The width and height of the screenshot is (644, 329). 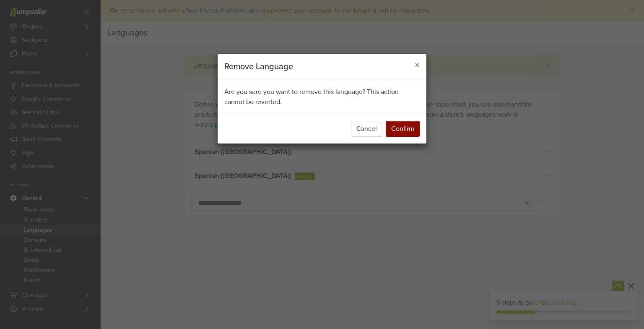 What do you see at coordinates (322, 97) in the screenshot?
I see `div: Are you sure you want to remove this language? This action cannot be reverted.` at bounding box center [322, 97].